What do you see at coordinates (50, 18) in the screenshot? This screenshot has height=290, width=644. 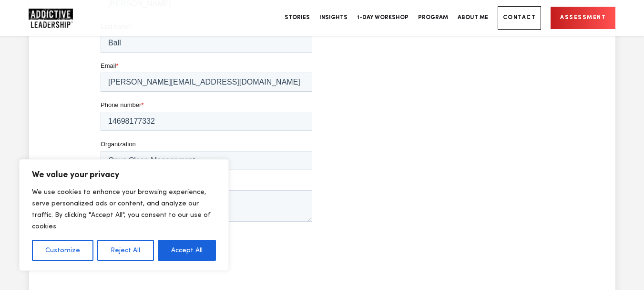 I see `img: Company Logo` at bounding box center [50, 18].